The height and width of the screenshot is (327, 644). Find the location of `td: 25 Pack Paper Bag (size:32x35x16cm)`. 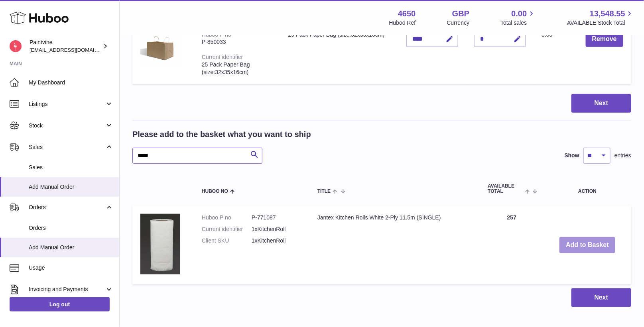

td: 25 Pack Paper Bag (size:32x35x16cm) is located at coordinates (339, 54).